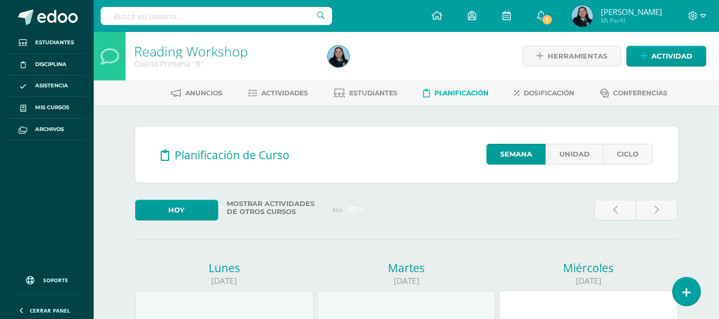 The width and height of the screenshot is (719, 319). What do you see at coordinates (575, 154) in the screenshot?
I see `a: Unidad` at bounding box center [575, 154].